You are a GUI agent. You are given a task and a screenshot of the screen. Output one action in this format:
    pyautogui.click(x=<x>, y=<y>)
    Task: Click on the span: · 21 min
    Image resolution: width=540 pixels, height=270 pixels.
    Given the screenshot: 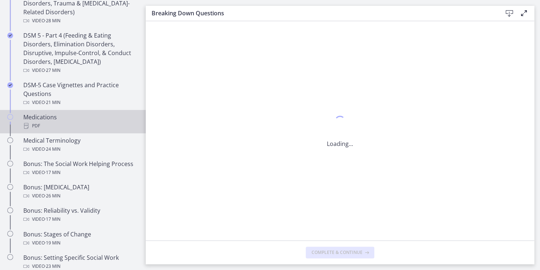 What is the action you would take?
    pyautogui.click(x=52, y=102)
    